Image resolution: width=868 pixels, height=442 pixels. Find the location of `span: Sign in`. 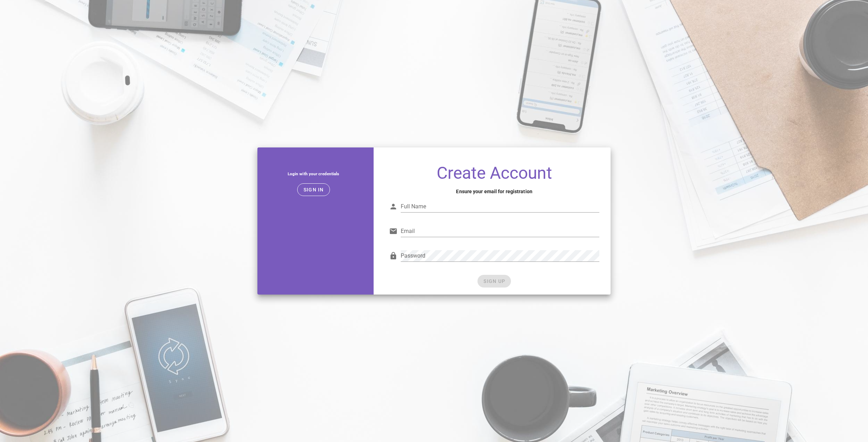

span: Sign in is located at coordinates (314, 190).